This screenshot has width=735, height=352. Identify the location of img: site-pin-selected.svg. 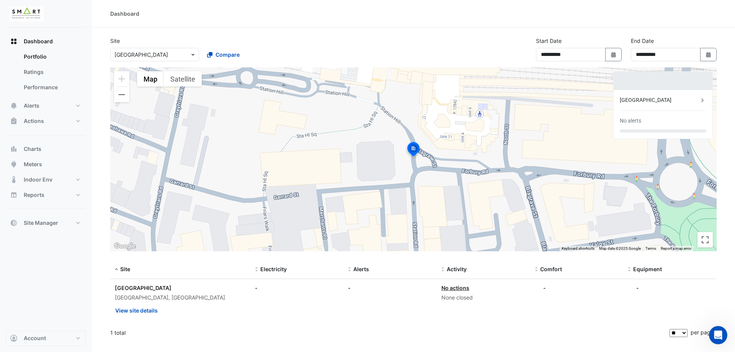
(414, 150).